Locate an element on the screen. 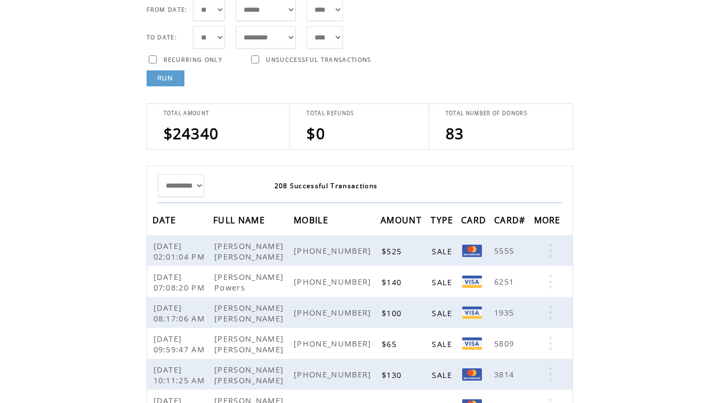  span: RECURRING ONLY is located at coordinates (193, 60).